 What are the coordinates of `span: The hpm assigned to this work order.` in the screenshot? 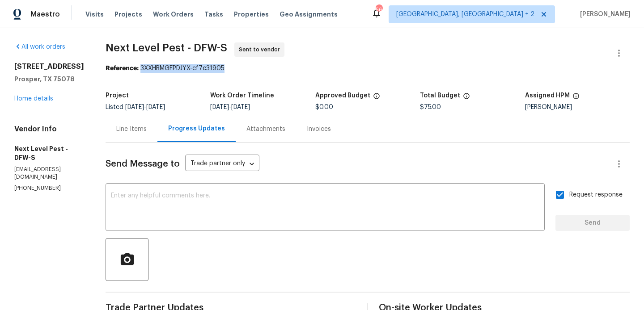 It's located at (576, 99).